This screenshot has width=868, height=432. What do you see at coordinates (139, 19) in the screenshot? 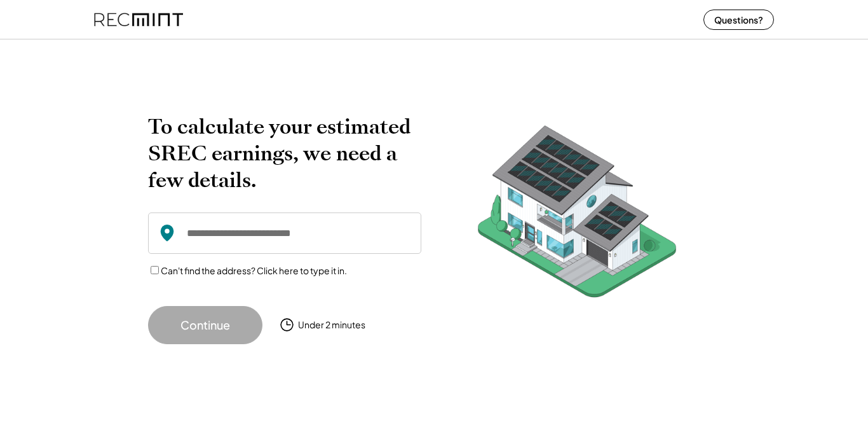
I see `img: recmint-logotype%403x%20%281%29.jpeg` at bounding box center [139, 19].